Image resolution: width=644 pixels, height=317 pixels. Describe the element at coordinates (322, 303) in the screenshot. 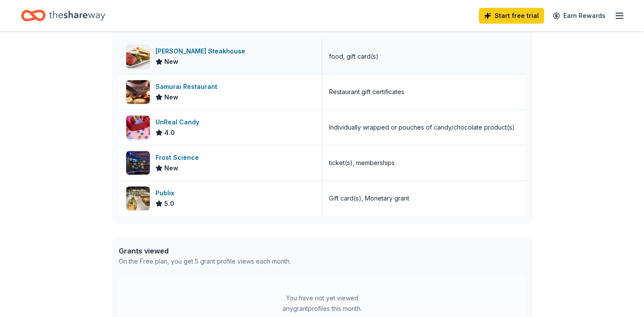

I see `div: You have not yet viewed any grant profiles this month.` at that location.